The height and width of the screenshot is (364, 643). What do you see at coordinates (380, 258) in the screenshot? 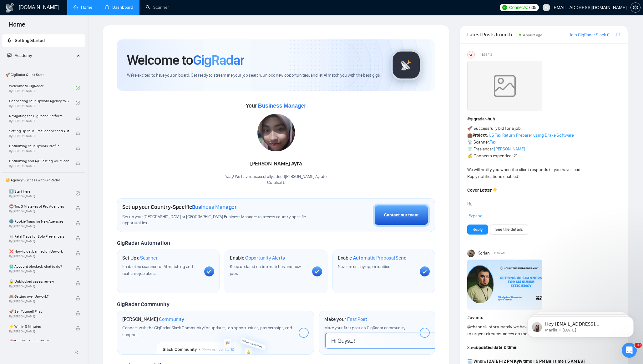
I see `span: Automatic Proposal Send` at bounding box center [380, 258].